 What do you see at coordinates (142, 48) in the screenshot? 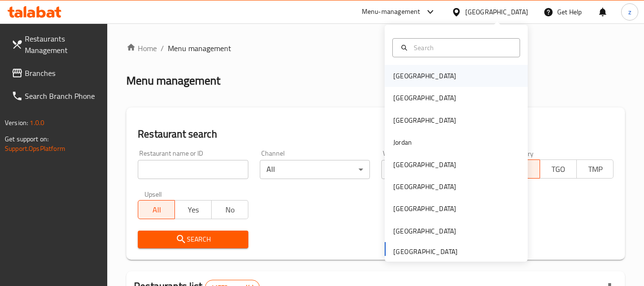
I see `a: Home` at bounding box center [142, 48].